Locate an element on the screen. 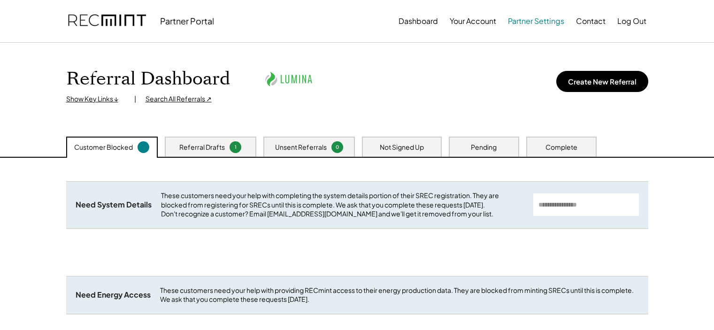  div: Unsent Referrals is located at coordinates (301, 147).